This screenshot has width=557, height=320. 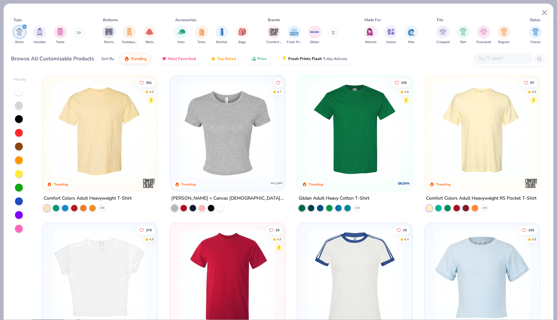 I want to click on div: 4.9, so click(x=152, y=92).